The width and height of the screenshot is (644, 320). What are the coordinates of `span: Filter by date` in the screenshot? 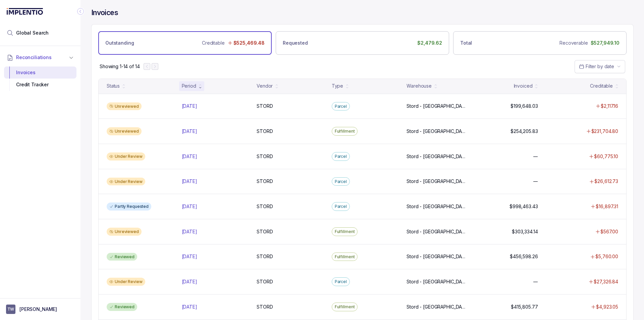 It's located at (600, 66).